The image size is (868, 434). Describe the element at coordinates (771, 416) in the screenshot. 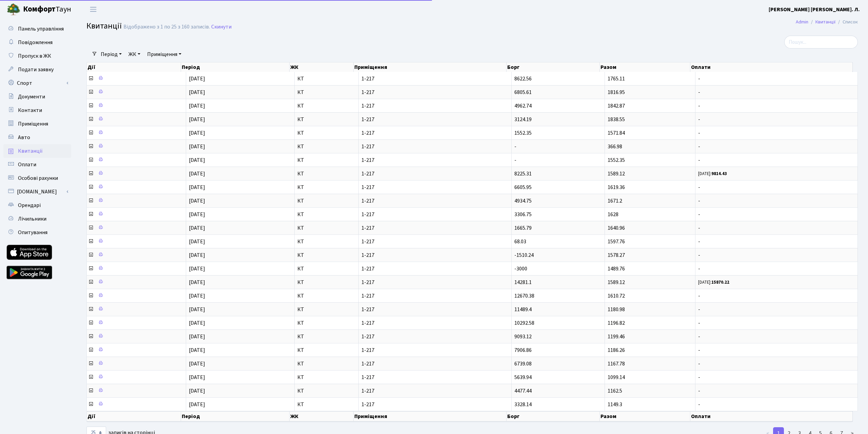

I see `th: Оплати` at that location.